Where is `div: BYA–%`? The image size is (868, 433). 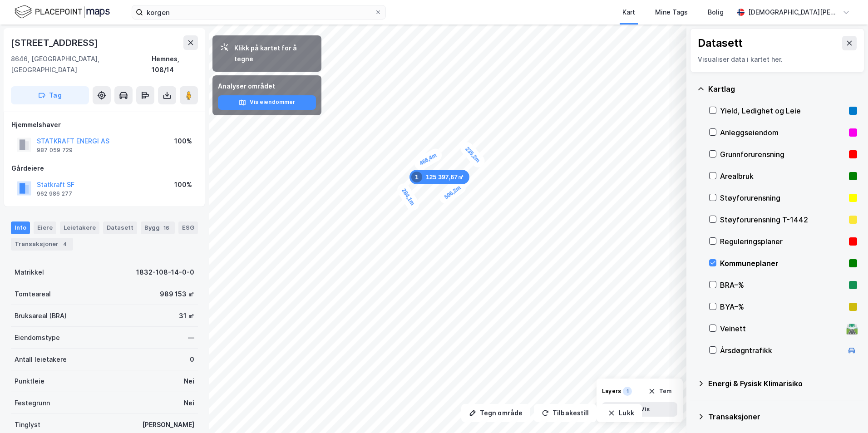
div: BYA–% is located at coordinates (783, 306).